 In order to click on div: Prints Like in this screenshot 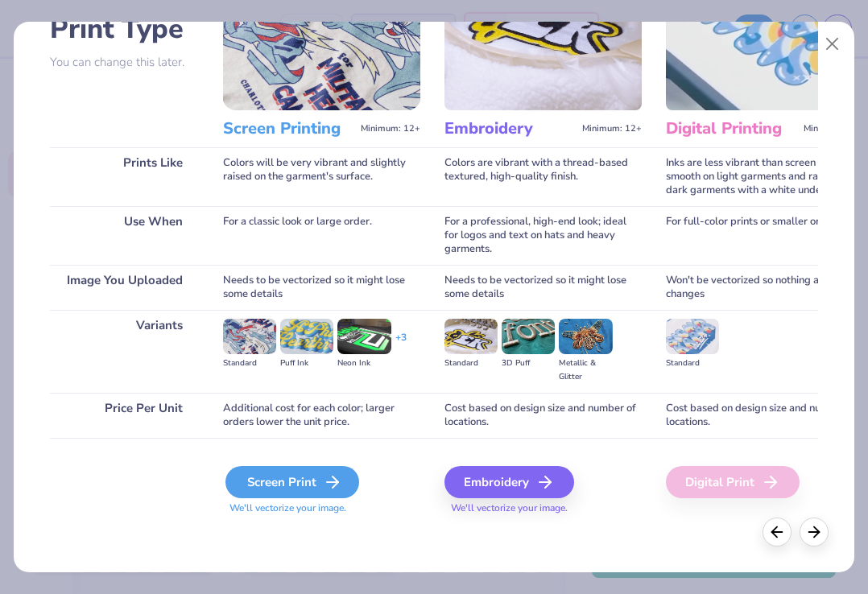, I will do `click(124, 177)`.